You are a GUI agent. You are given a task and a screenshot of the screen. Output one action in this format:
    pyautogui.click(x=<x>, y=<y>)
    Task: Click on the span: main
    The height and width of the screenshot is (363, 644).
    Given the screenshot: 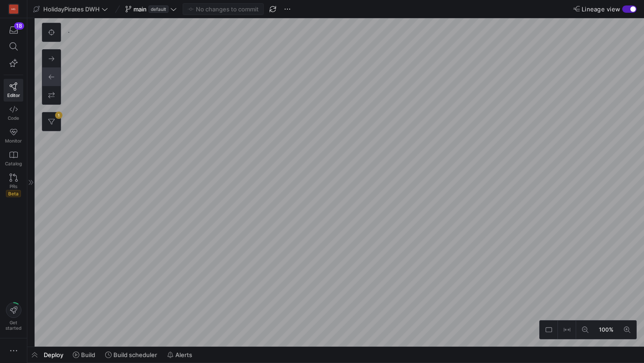 What is the action you would take?
    pyautogui.click(x=140, y=9)
    